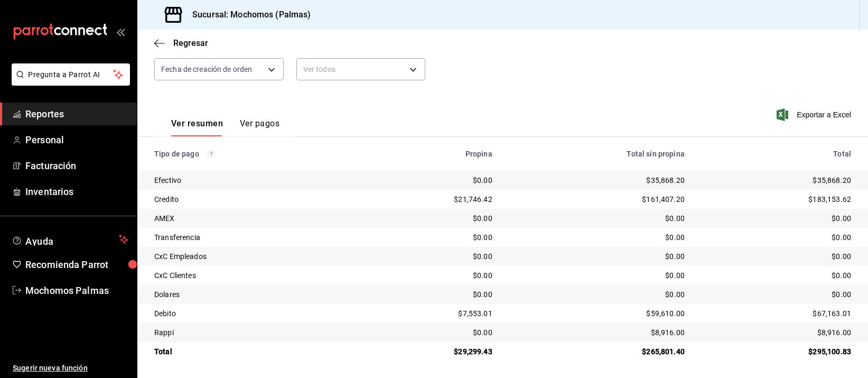  I want to click on div: $183,153.62, so click(776, 199).